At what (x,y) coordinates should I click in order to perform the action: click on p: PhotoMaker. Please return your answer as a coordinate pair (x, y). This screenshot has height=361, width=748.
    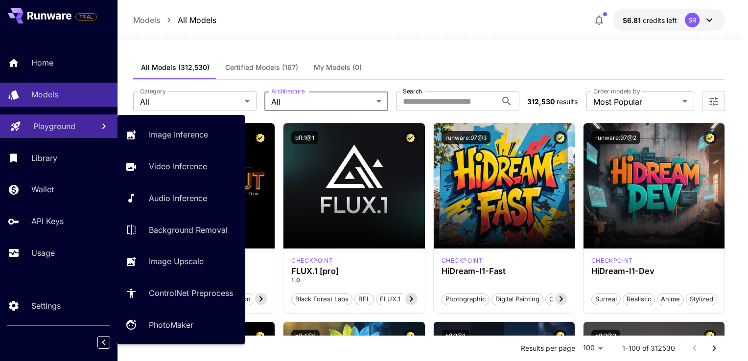
    Looking at the image, I should click on (171, 325).